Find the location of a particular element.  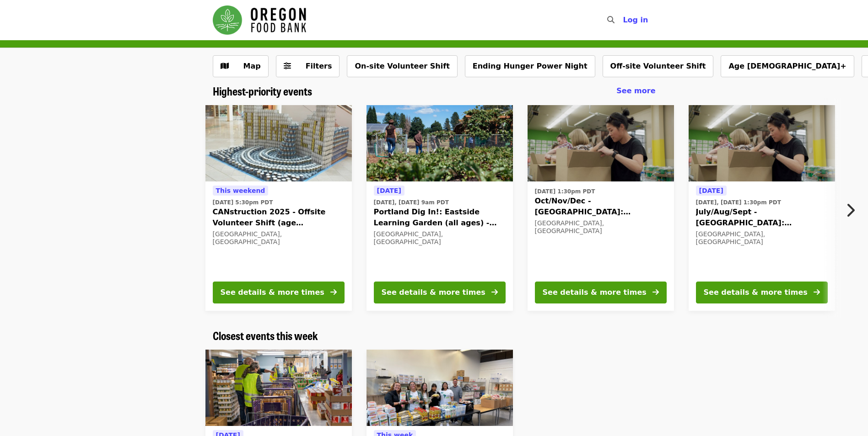

span: Map is located at coordinates (252, 66).